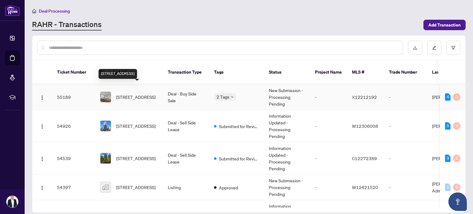  I want to click on th: MLS #, so click(365, 72).